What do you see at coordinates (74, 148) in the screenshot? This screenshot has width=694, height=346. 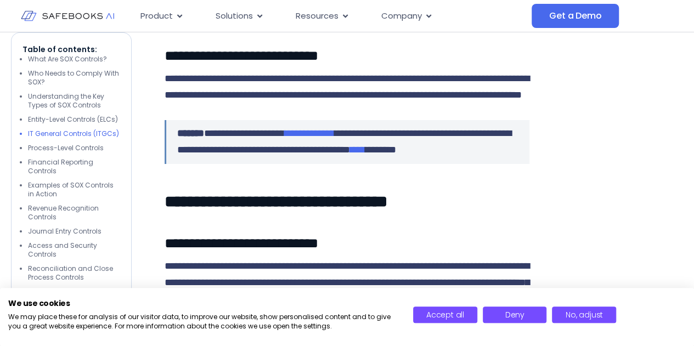 I see `li: Process-Level Controls` at bounding box center [74, 148].